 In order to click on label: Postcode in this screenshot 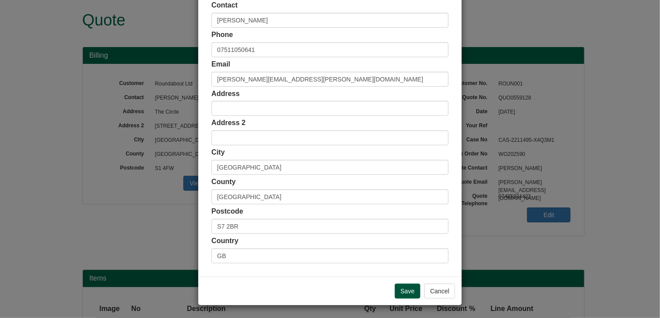, I will do `click(227, 212)`.